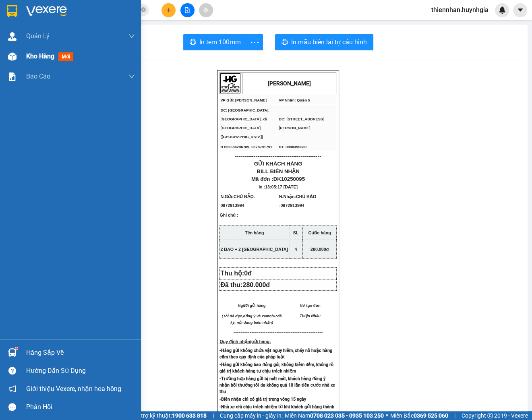 The height and width of the screenshot is (420, 532). Describe the element at coordinates (87, 12) in the screenshot. I see `span: Nhận:` at that location.